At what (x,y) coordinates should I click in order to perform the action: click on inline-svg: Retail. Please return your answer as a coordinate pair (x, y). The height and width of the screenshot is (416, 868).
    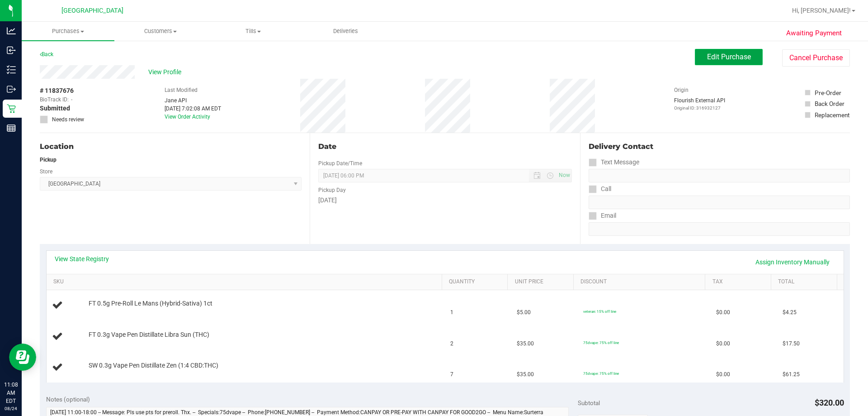
    Looking at the image, I should click on (11, 109).